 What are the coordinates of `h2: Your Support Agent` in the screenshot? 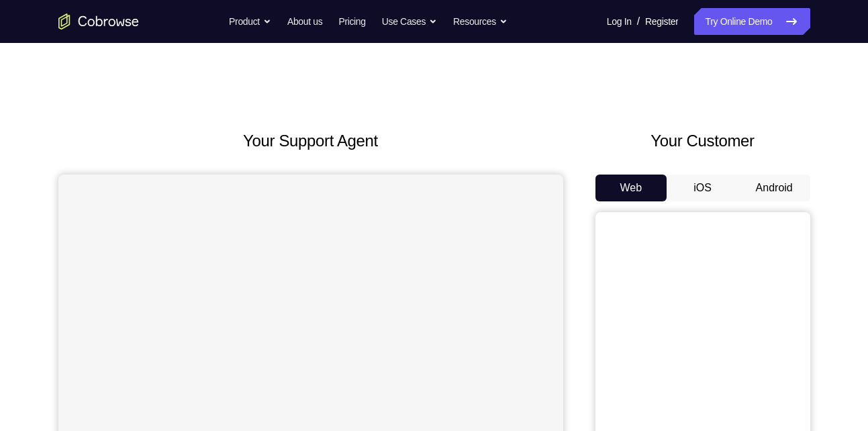 It's located at (311, 141).